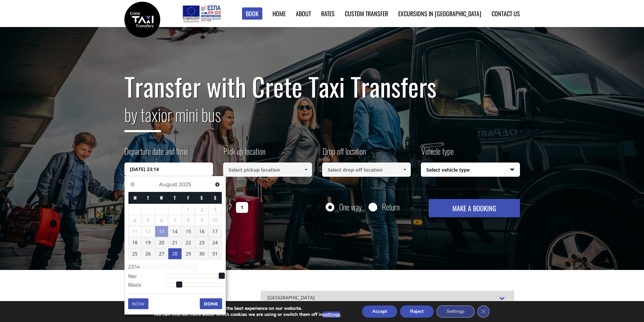  What do you see at coordinates (135, 220) in the screenshot?
I see `span: 4` at bounding box center [135, 220].